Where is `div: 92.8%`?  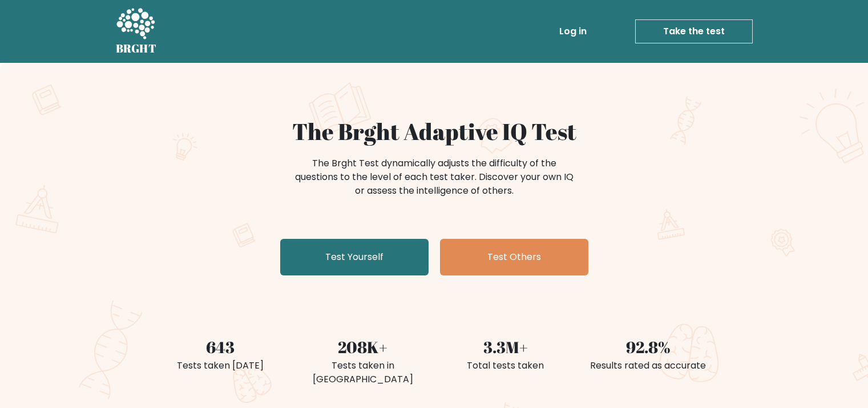 div: 92.8% is located at coordinates (648, 347).